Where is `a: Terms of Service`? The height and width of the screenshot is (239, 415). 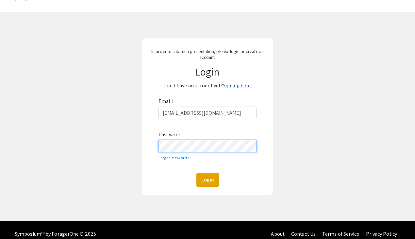
a: Terms of Service is located at coordinates (341, 233).